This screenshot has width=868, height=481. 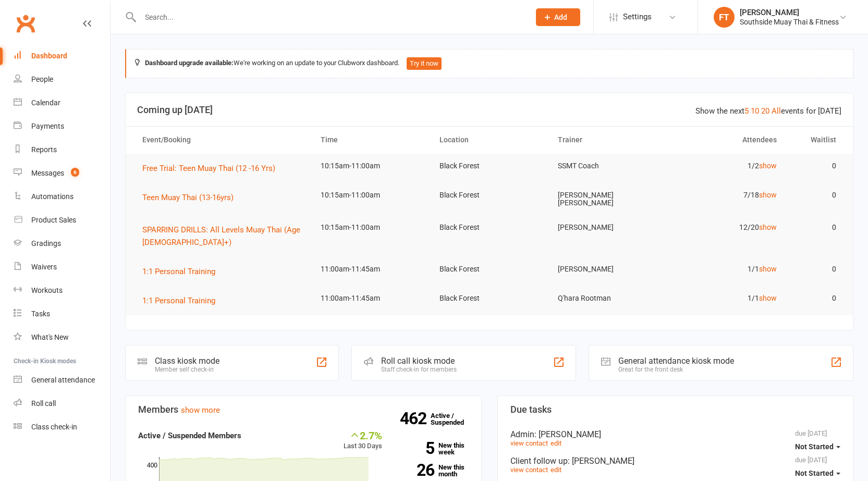 What do you see at coordinates (61, 267) in the screenshot?
I see `a: Waivers` at bounding box center [61, 267].